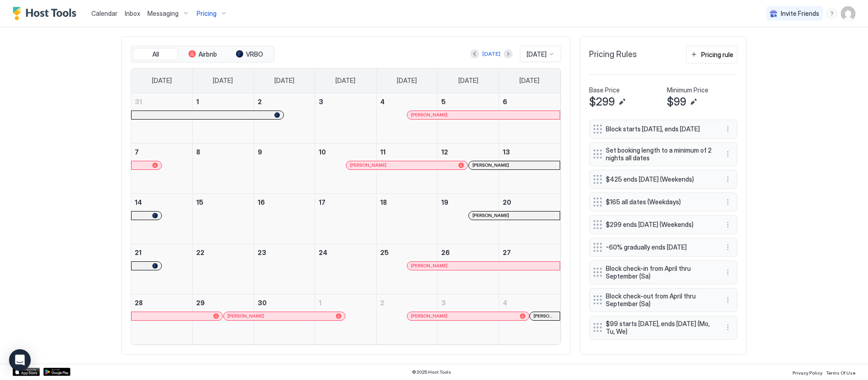 Image resolution: width=868 pixels, height=380 pixels. What do you see at coordinates (660, 154) in the screenshot?
I see `span: Set booking length to a minimum of 2 nights all dates` at bounding box center [660, 154].